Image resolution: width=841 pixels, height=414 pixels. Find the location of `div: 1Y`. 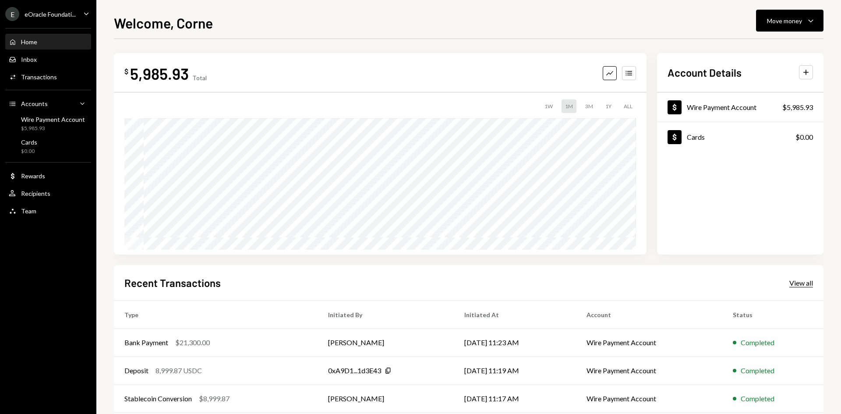

div: 1Y is located at coordinates (608, 106).